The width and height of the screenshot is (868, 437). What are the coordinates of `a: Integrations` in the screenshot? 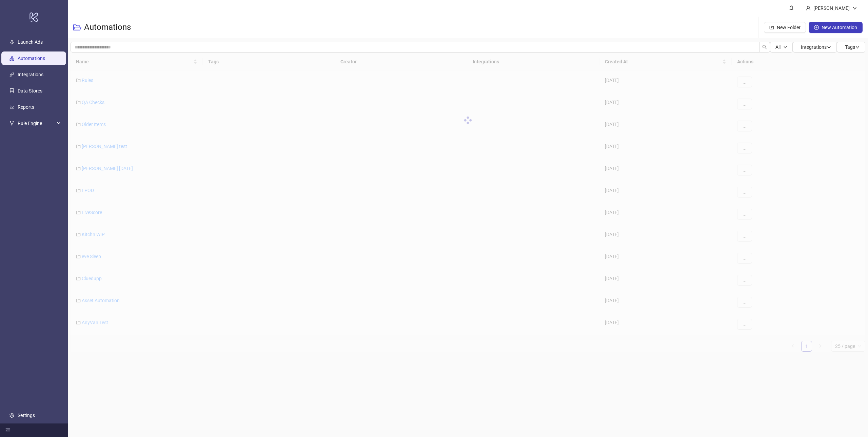 It's located at (30, 74).